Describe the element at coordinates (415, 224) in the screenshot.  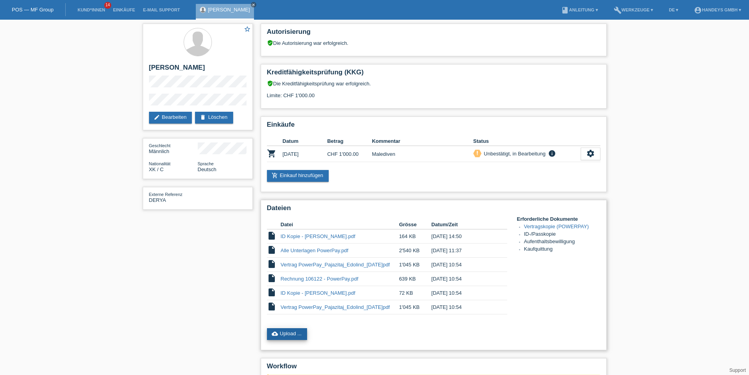
I see `th: Grösse` at that location.